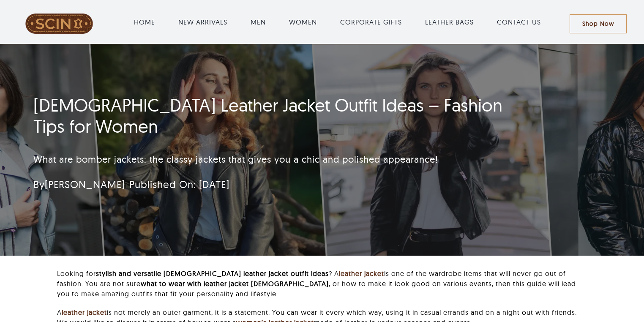 Image resolution: width=644 pixels, height=322 pixels. What do you see at coordinates (337, 22) in the screenshot?
I see `nav: Main Menu` at bounding box center [337, 22].